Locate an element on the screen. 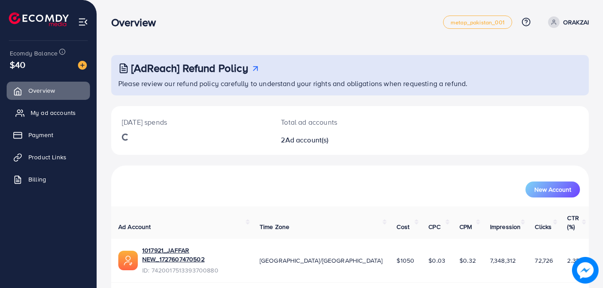 The height and width of the screenshot is (288, 603). span: CTR (%) is located at coordinates (573, 222).